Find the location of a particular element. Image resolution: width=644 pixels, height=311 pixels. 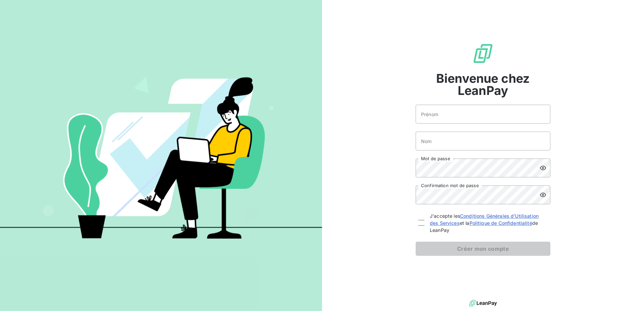

span: Bienvenue chez LeanPay is located at coordinates (483, 84).